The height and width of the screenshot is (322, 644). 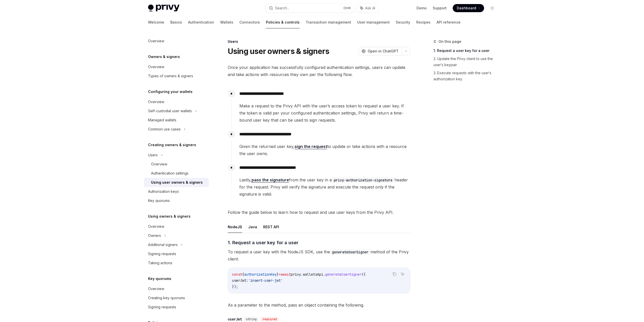 I want to click on span: string, so click(x=251, y=319).